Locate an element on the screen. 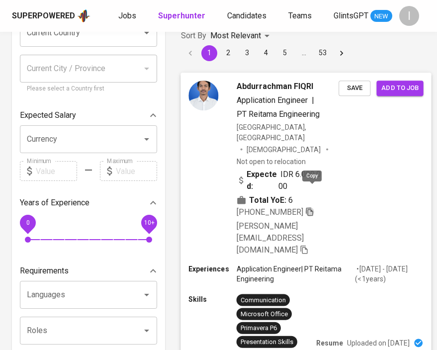 The width and height of the screenshot is (437, 350). span: Application Engineer is located at coordinates (272, 100).